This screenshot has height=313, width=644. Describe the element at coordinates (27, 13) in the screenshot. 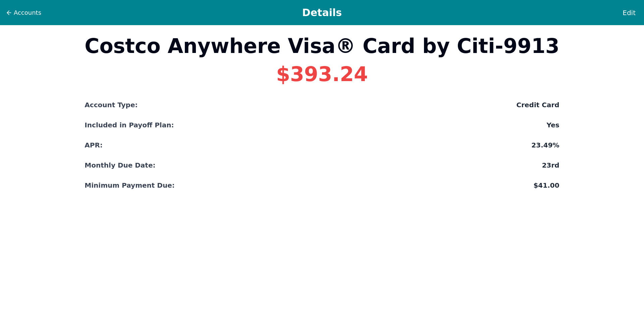

I see `span: Accounts` at that location.